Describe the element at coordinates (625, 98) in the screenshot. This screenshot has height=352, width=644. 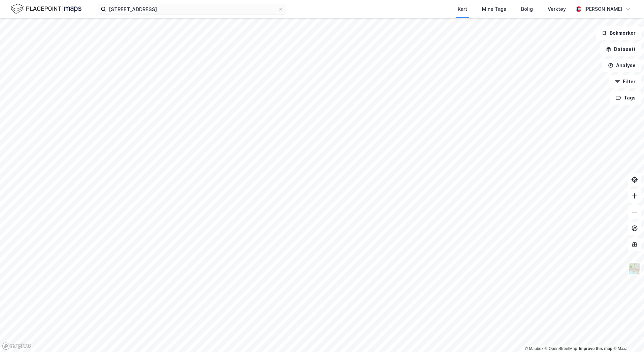
I see `button: Tags` at that location.